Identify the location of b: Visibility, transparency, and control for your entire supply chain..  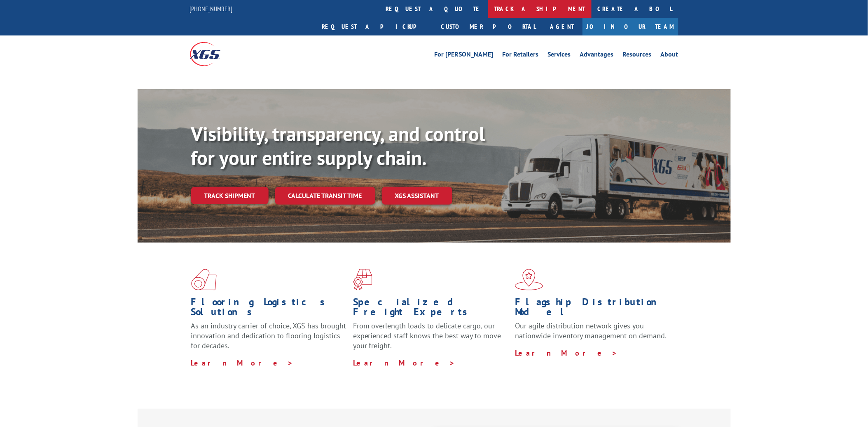
(338, 145).